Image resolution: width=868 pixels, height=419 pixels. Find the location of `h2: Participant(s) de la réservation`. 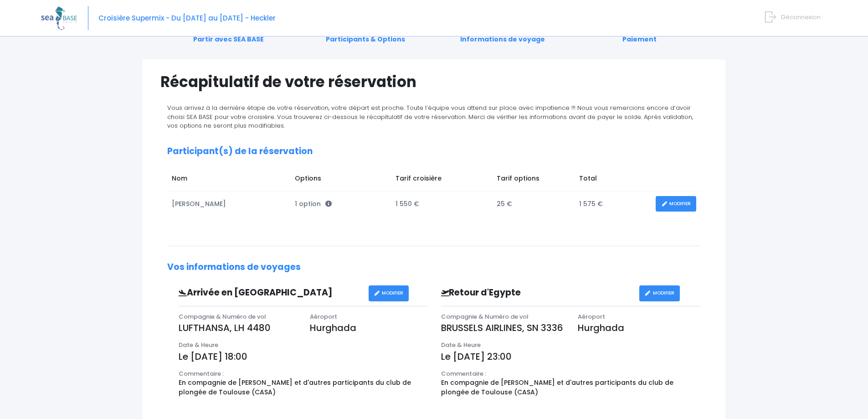

h2: Participant(s) de la réservation is located at coordinates (434, 151).